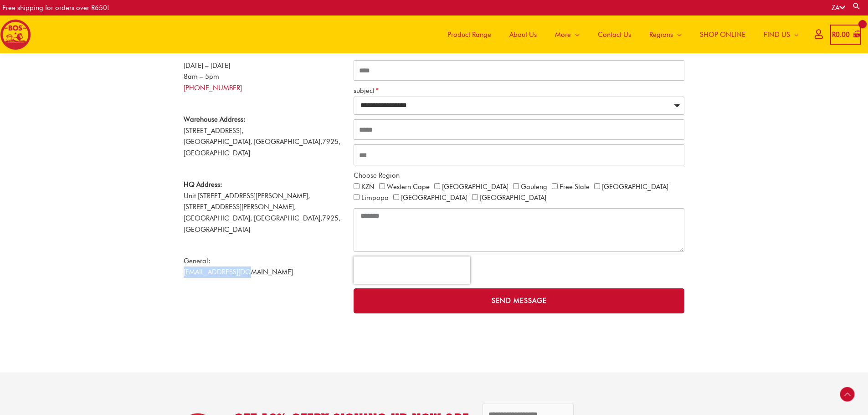 This screenshot has width=868, height=415. I want to click on a: About Us, so click(523, 34).